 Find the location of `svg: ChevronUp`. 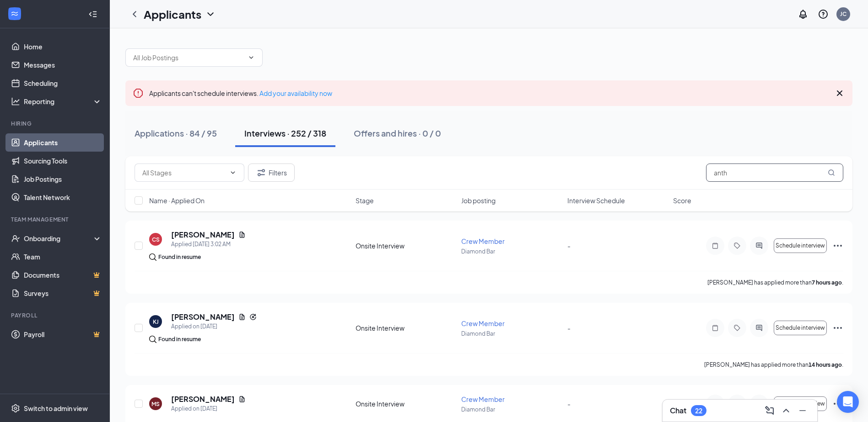

svg: ChevronUp is located at coordinates (786, 411).